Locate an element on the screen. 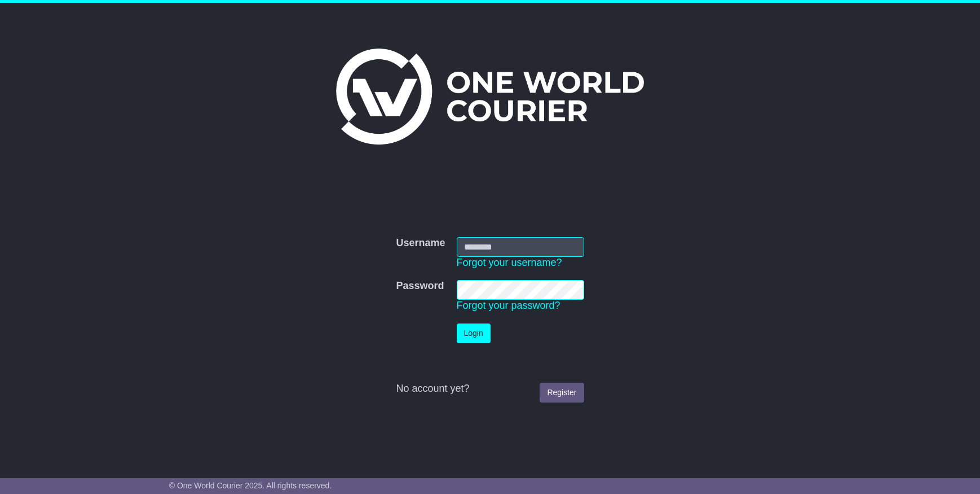  a: Forgot your username? is located at coordinates (509, 263).